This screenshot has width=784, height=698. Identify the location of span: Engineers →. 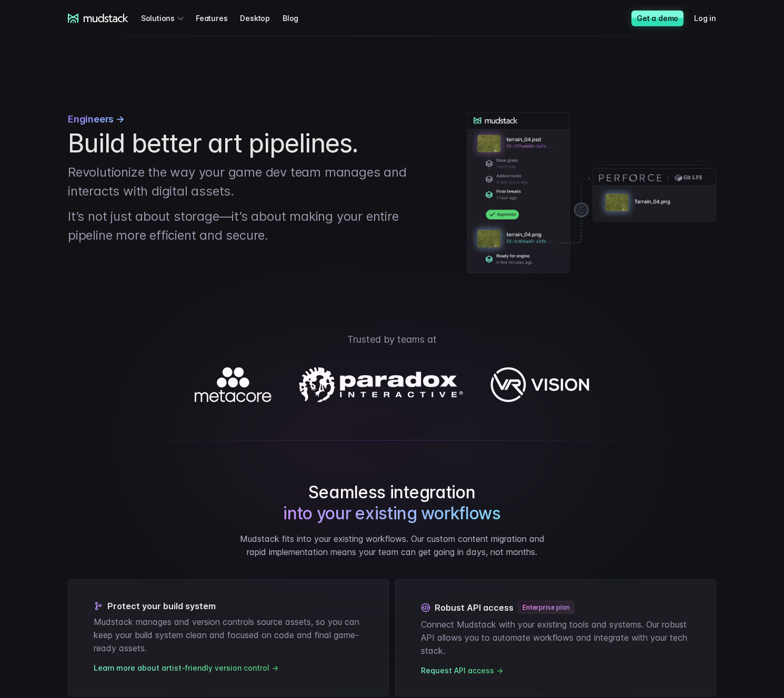
(96, 119).